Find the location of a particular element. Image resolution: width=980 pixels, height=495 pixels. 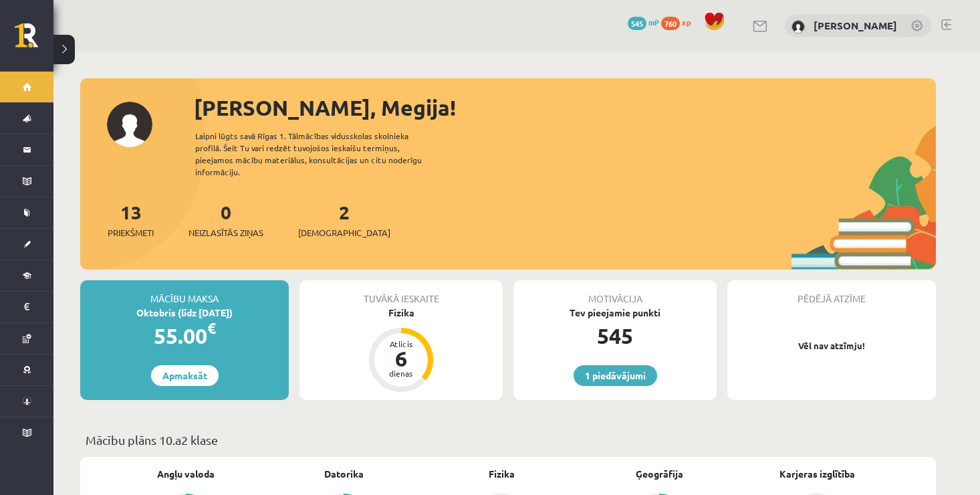

a: 760 xp is located at coordinates (679, 22).